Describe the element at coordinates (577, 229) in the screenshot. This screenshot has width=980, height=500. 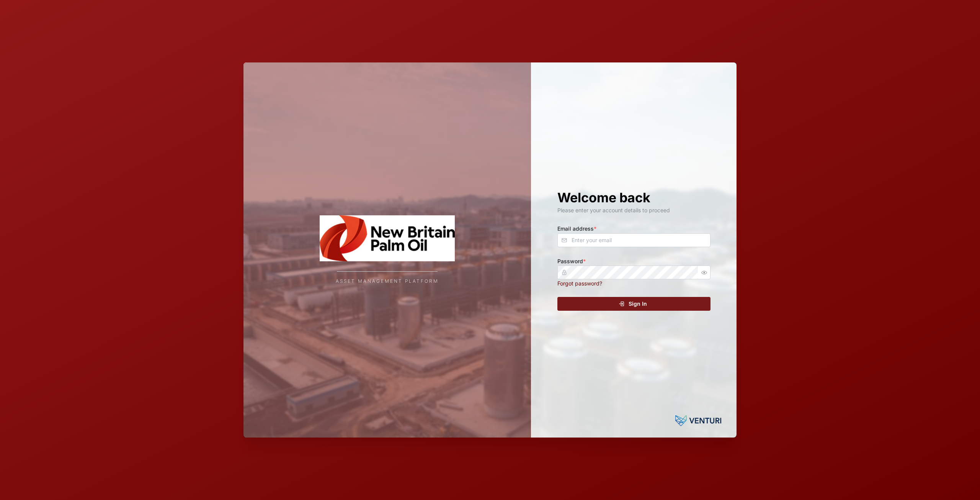
I see `label: Email address` at that location.